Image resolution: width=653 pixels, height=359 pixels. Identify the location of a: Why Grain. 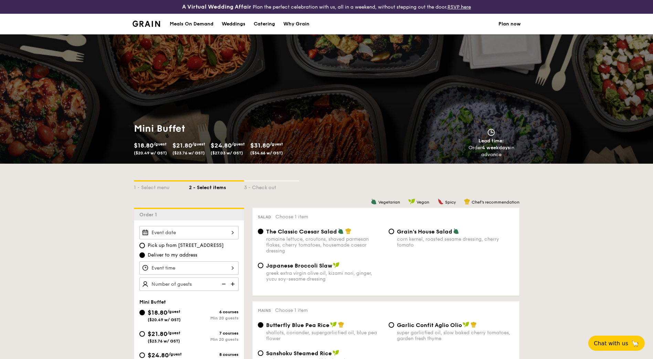
(296, 24).